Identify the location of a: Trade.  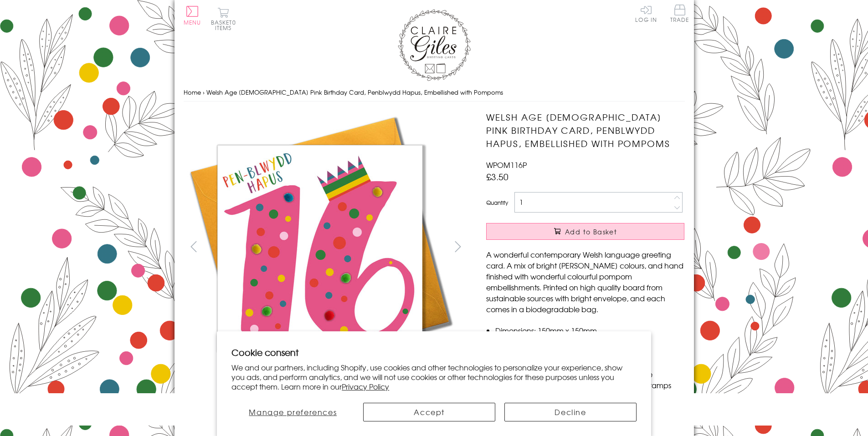
(680, 14).